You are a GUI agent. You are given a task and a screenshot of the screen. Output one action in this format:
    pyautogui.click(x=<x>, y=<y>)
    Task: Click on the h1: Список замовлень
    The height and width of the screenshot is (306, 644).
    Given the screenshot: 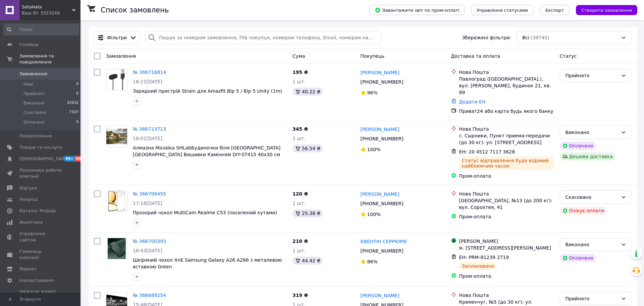 What is the action you would take?
    pyautogui.click(x=134, y=10)
    